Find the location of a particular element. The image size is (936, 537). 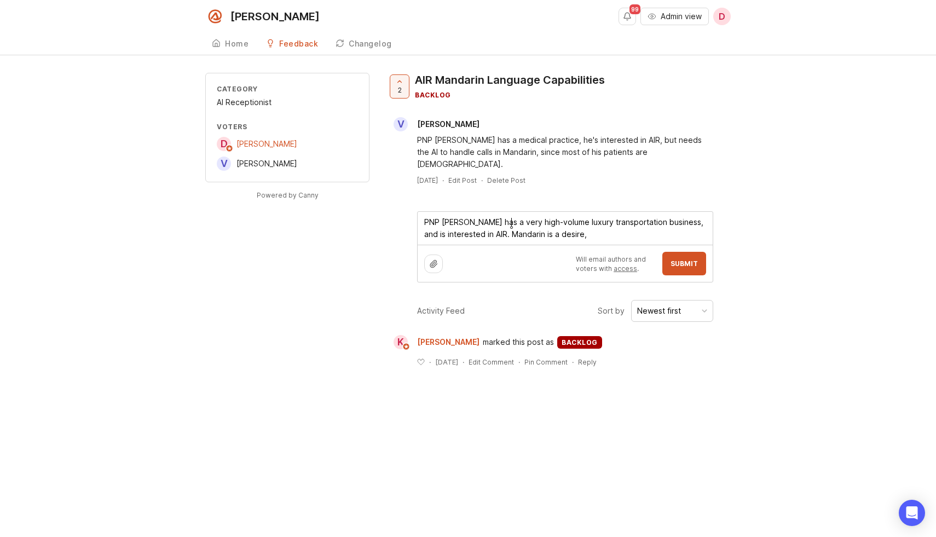

a: Powered by Canny is located at coordinates (287, 195).